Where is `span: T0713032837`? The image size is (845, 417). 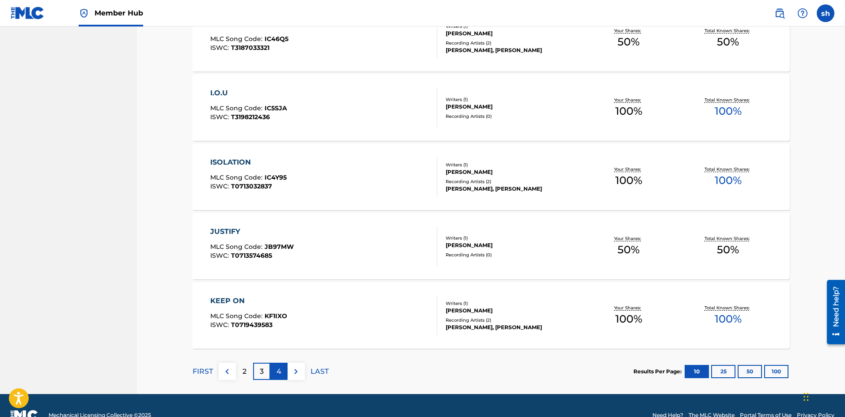 span: T0713032837 is located at coordinates (251, 186).